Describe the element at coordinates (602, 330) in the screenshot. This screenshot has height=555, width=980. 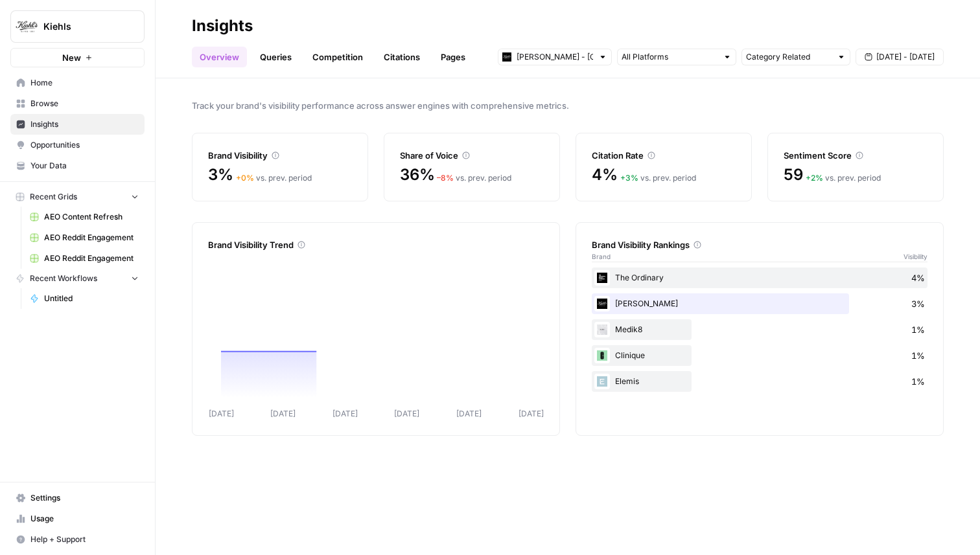
I see `img: 8hwi8zl0nptjmi9m5najyhe6d0od` at that location.